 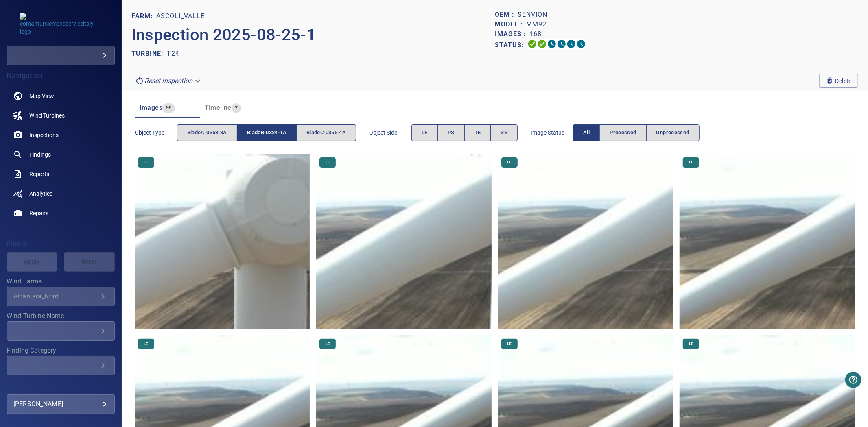 I want to click on span: Images, so click(x=151, y=108).